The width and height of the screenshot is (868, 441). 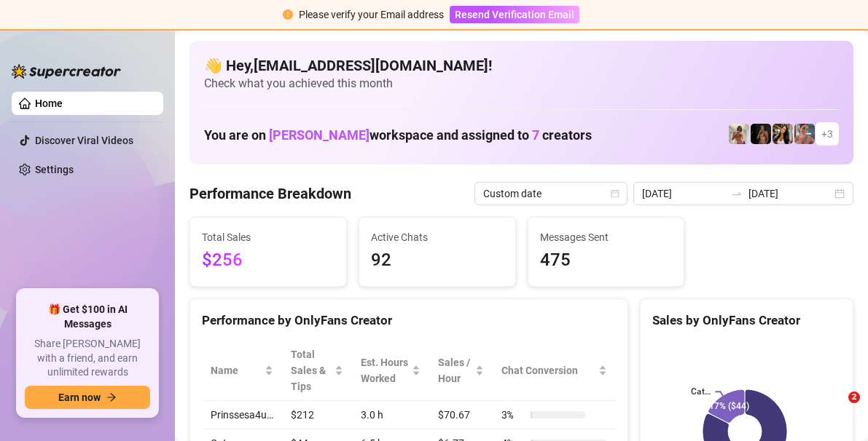 What do you see at coordinates (805, 134) in the screenshot?
I see `img: YL` at bounding box center [805, 134].